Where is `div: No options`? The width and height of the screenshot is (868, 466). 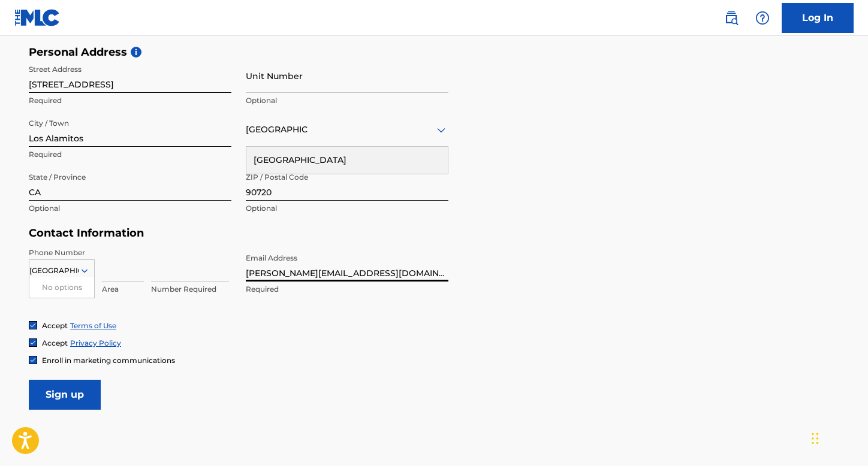 div: No options is located at coordinates (62, 287).